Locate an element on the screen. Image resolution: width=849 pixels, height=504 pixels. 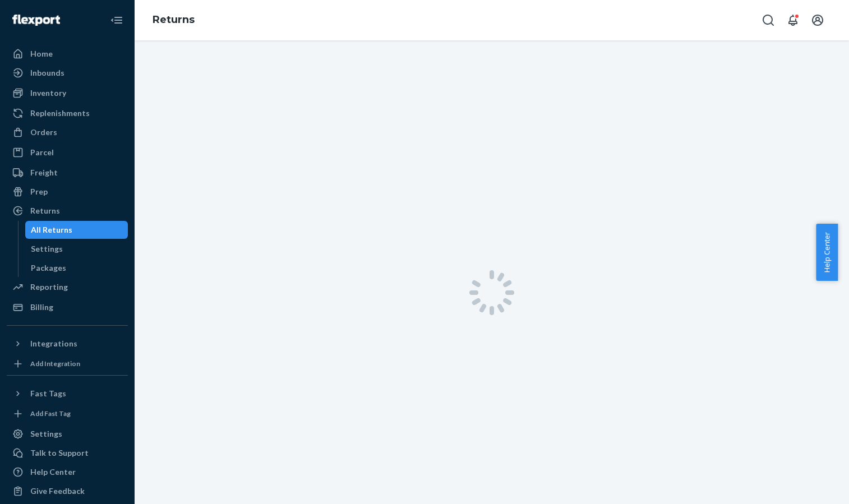
div: Inbounds is located at coordinates (47, 73).